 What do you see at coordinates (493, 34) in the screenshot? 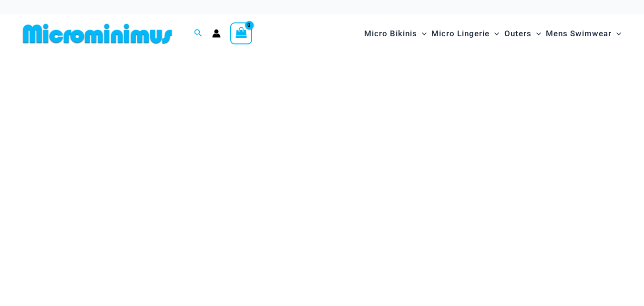
I see `nav: Site Navigation` at bounding box center [493, 34].